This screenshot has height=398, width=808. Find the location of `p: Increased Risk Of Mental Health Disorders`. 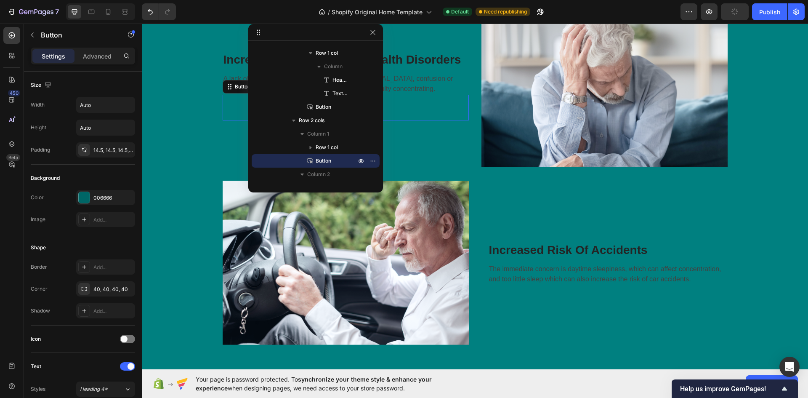

p: Increased Risk Of Mental Health Disorders is located at coordinates (200, 36).